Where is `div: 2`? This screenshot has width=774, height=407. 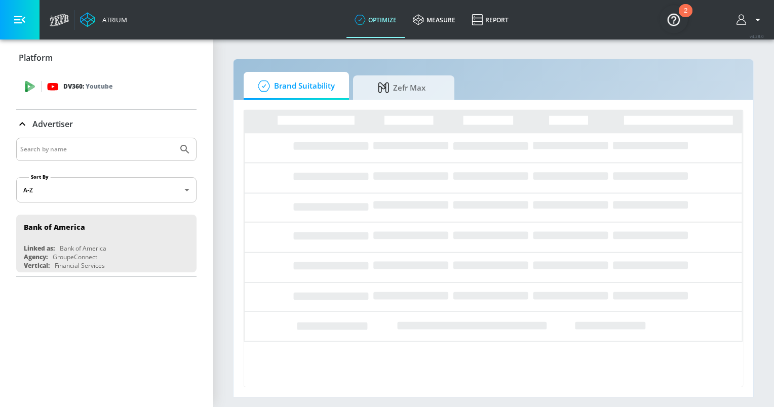 div: 2 is located at coordinates (685, 17).